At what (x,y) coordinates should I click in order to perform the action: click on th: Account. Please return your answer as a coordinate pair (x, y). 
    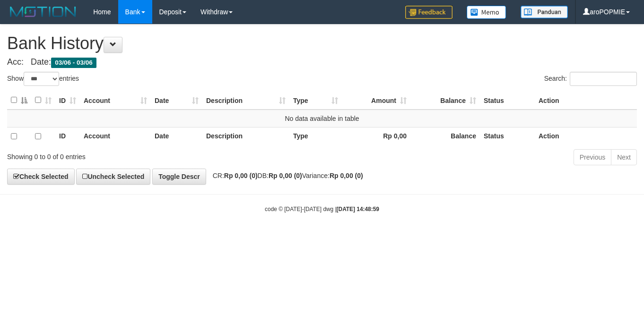
    Looking at the image, I should click on (116, 136).